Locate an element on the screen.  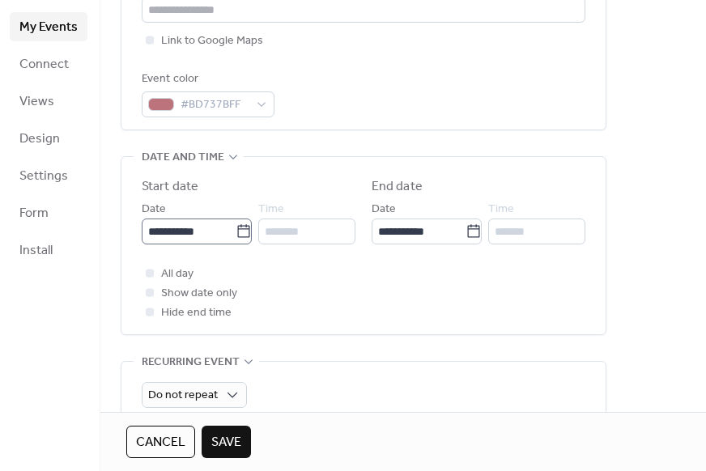
span: All day is located at coordinates (177, 274).